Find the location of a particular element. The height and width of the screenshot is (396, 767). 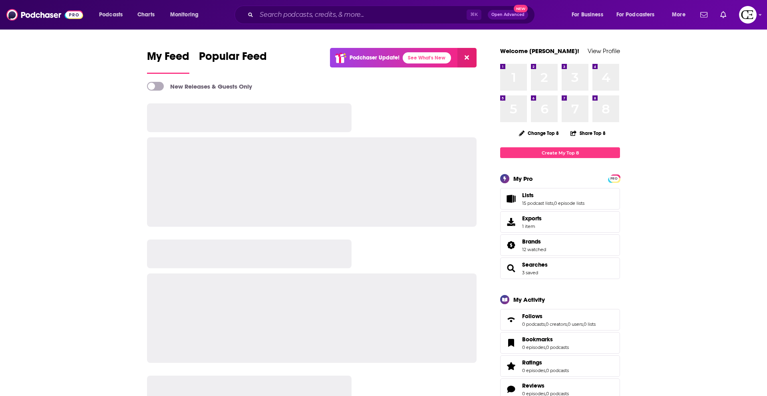

button: Share Top 8 is located at coordinates (588, 133).